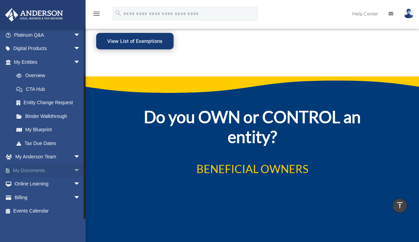 This screenshot has height=242, width=419. I want to click on a: My Blueprint, so click(50, 130).